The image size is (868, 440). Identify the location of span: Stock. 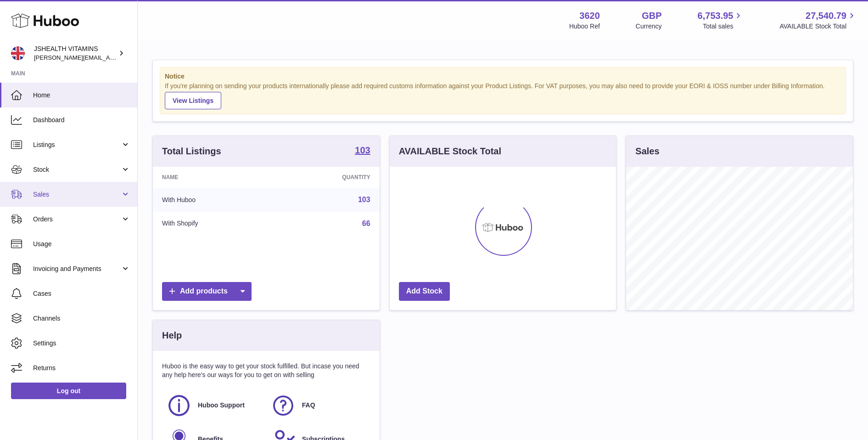
(77, 170).